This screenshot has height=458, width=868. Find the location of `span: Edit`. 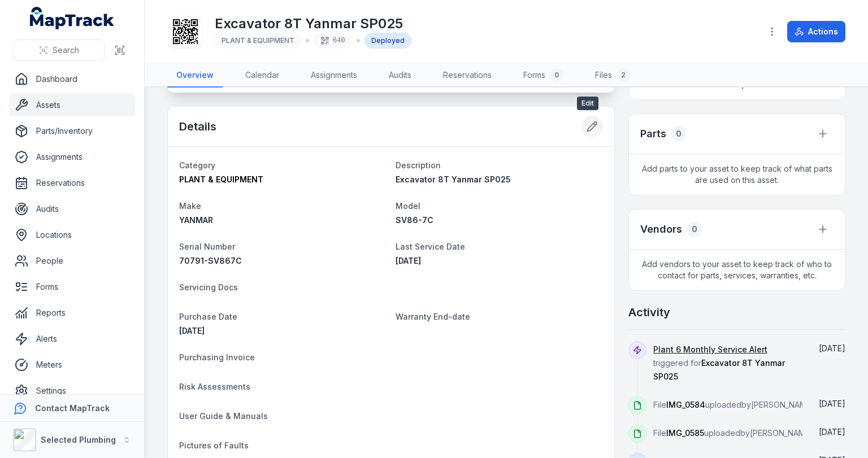

span: Edit is located at coordinates (588, 104).